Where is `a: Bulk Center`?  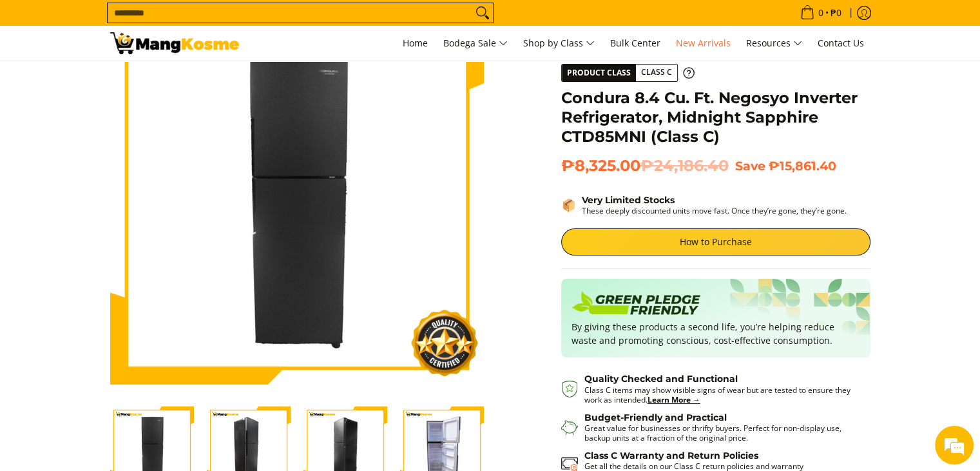
a: Bulk Center is located at coordinates (635, 43).